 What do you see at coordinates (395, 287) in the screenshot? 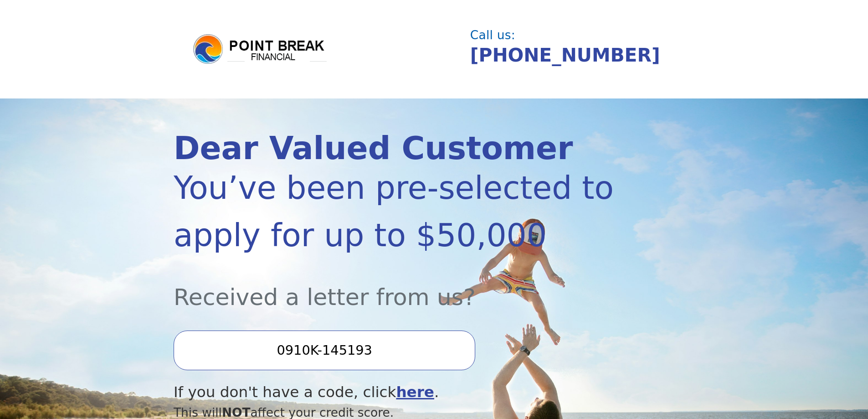
I see `div: Received a letter from us?` at bounding box center [395, 287].